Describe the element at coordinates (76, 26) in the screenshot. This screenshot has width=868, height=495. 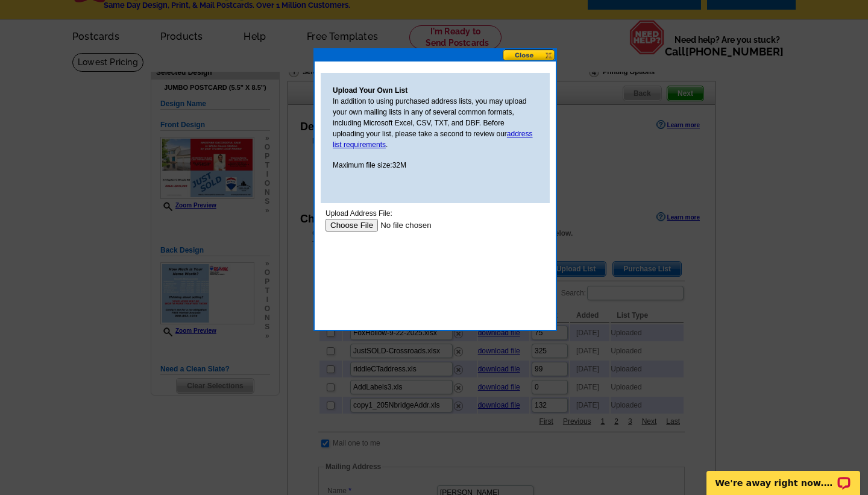
I see `p: We're away right now. Please check back later!` at that location.